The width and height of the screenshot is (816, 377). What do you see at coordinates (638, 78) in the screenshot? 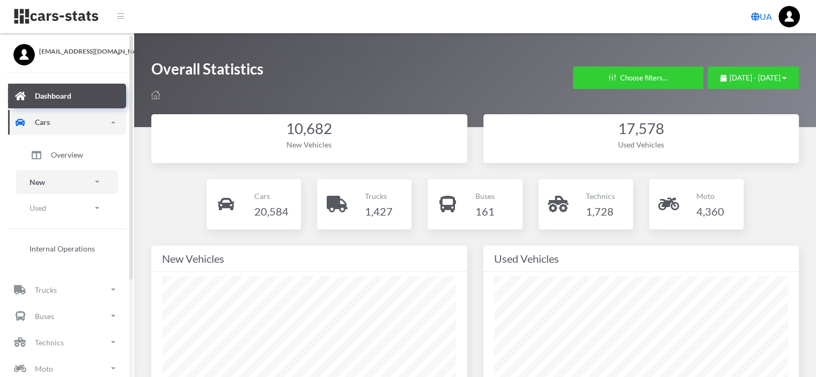
I see `button: Choose filters...` at bounding box center [638, 78].